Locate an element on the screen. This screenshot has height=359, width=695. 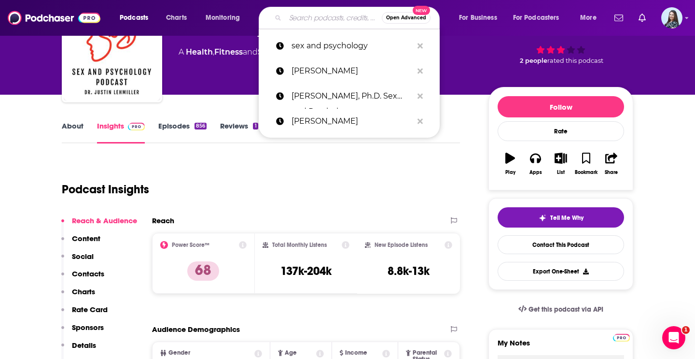
h3: 8.8k-13k is located at coordinates (408, 271).